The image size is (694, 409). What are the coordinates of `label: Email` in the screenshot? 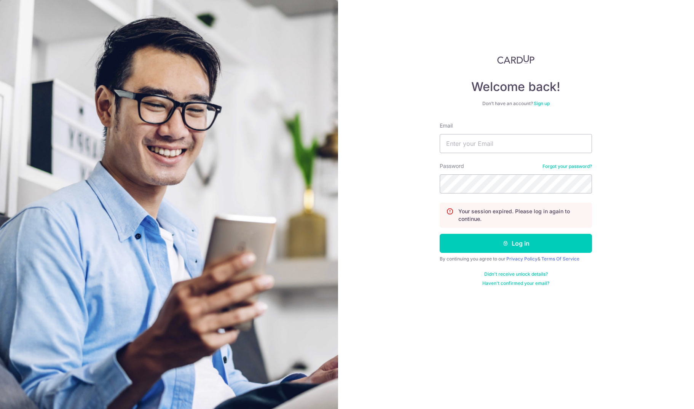 It's located at (446, 126).